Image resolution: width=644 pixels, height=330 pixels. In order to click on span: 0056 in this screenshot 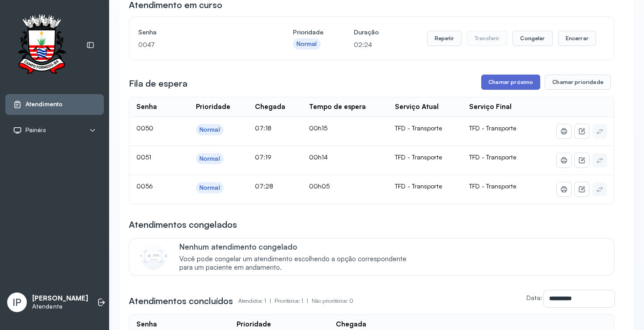, I will do `click(145, 186)`.